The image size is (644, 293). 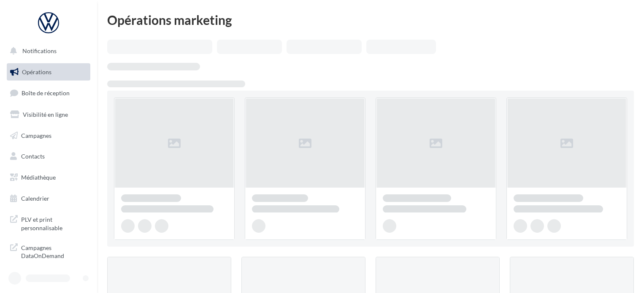 What do you see at coordinates (39, 51) in the screenshot?
I see `span: Notifications` at bounding box center [39, 51].